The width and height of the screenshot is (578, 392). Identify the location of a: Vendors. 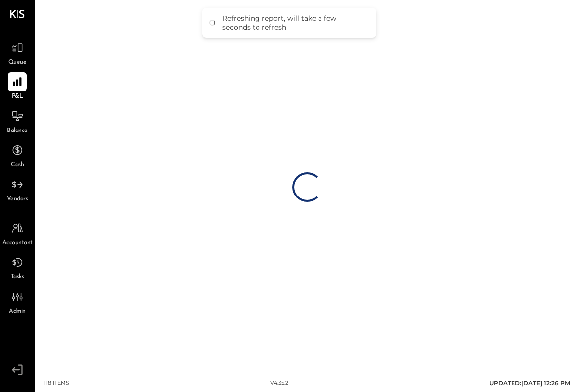
(17, 189).